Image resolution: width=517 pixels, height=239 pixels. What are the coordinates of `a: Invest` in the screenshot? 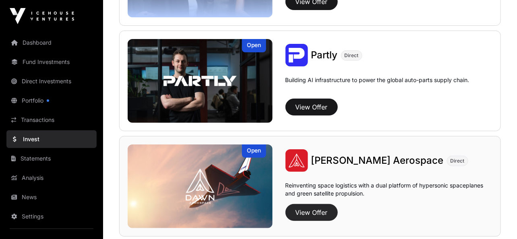 It's located at (52, 139).